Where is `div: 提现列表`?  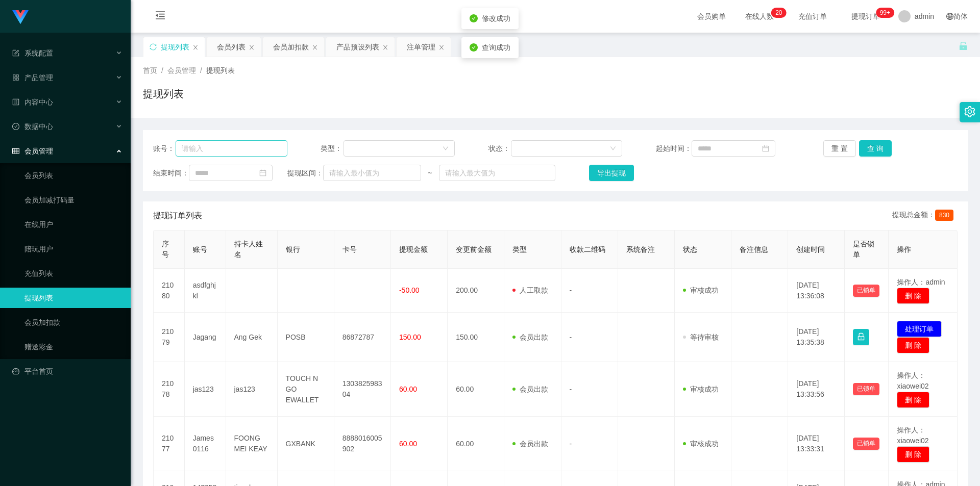 div: 提现列表 is located at coordinates (175, 47).